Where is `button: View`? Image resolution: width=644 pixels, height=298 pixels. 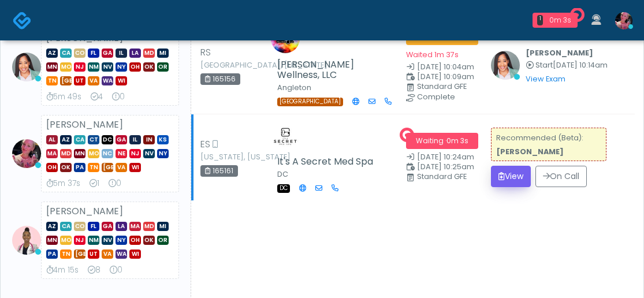 button: View is located at coordinates (511, 177).